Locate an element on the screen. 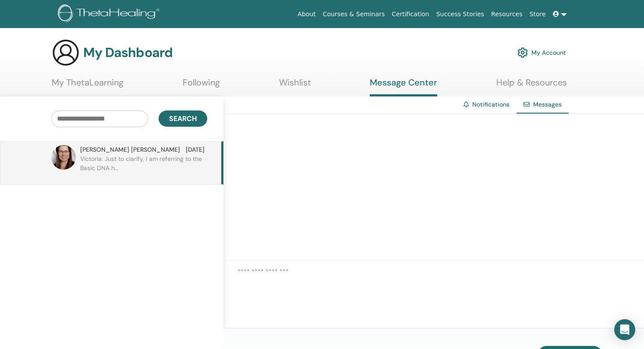 The image size is (644, 349). a: Success Stories is located at coordinates (460, 14).